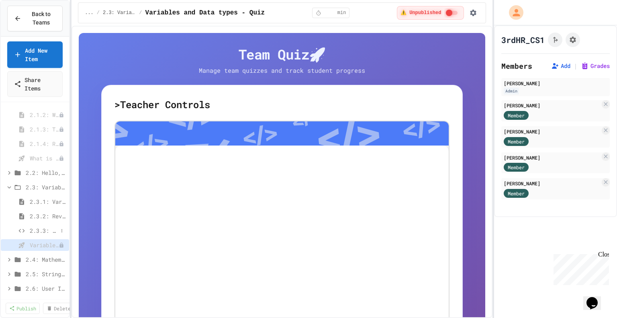 The image size is (617, 318). Describe the element at coordinates (282, 54) in the screenshot. I see `h4: Team Quiz 🚀` at that location.